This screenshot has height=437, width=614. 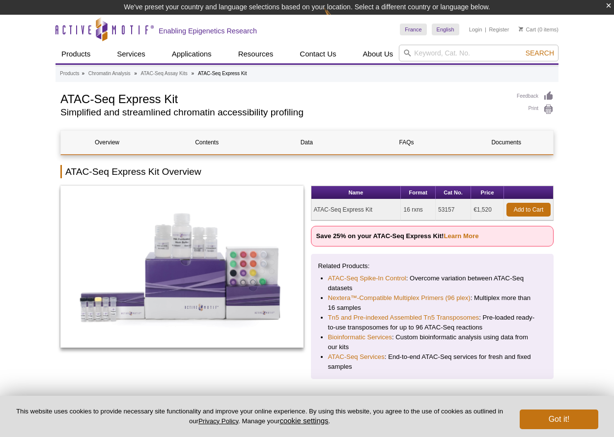 I want to click on p: Related Products:, so click(x=433, y=266).